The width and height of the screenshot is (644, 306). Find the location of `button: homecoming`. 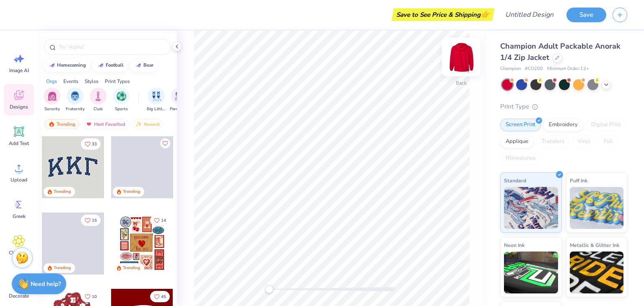

button: homecoming is located at coordinates (67, 65).